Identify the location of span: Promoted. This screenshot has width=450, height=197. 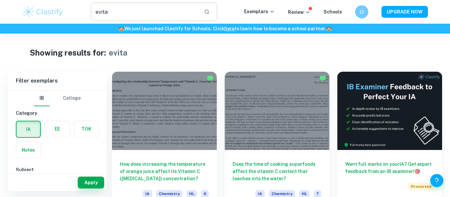
(421, 187).